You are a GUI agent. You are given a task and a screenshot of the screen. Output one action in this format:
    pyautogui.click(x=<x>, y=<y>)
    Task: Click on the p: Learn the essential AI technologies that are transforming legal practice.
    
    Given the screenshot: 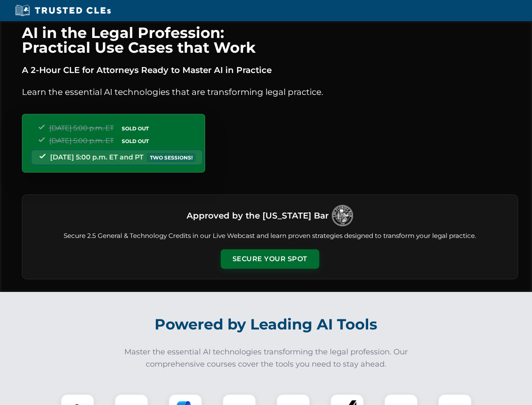 What is the action you would take?
    pyautogui.click(x=270, y=92)
    